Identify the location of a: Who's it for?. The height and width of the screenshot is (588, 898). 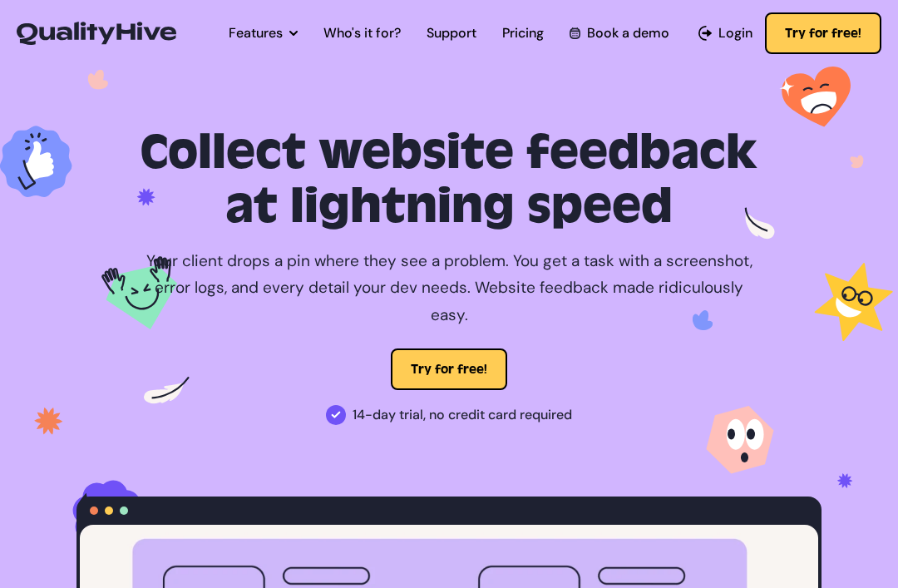
(361, 33).